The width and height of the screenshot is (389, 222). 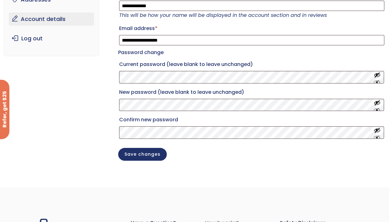 What do you see at coordinates (223, 15) in the screenshot?
I see `em: This will be how your name will be displayed in the account section and in reviews` at bounding box center [223, 15].